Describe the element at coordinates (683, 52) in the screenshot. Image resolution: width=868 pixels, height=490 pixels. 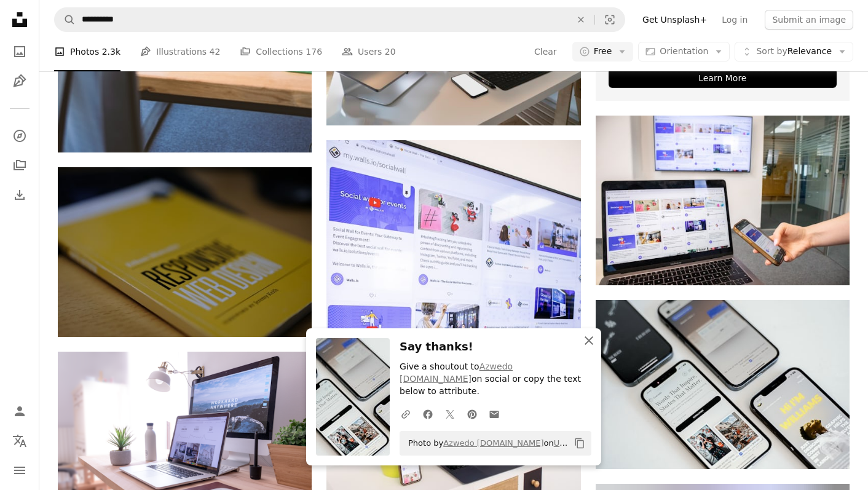
I see `button: Orientation` at that location.